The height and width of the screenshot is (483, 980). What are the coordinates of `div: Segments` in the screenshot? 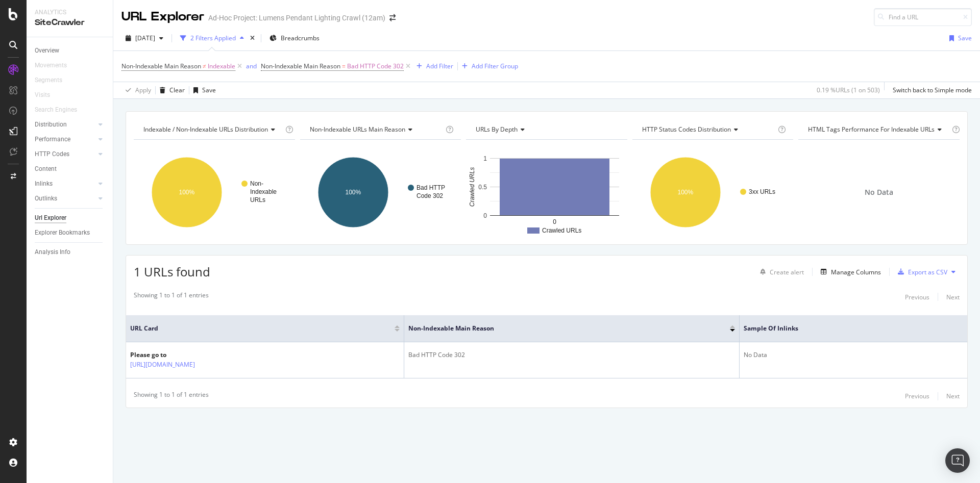 It's located at (49, 80).